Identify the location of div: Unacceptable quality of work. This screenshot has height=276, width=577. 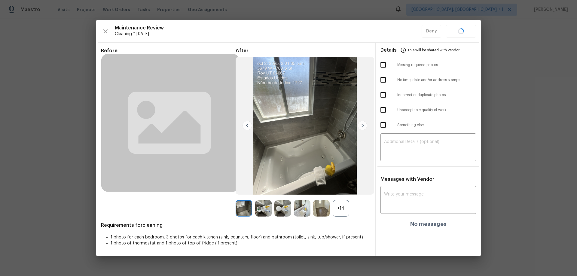
(429, 110).